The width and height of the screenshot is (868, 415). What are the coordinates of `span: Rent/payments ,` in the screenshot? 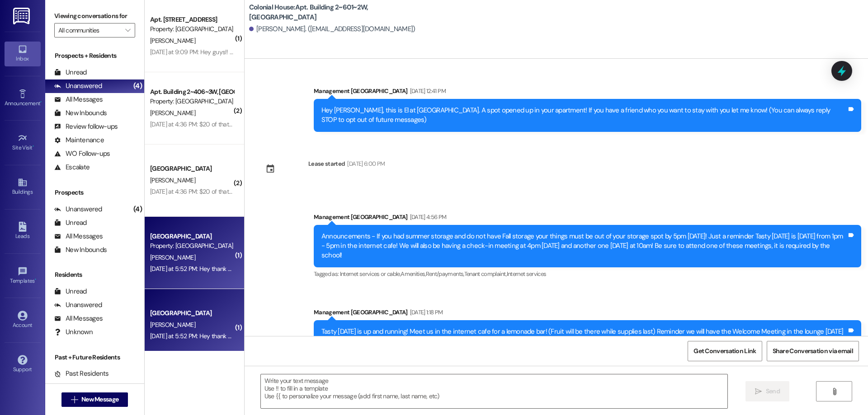 It's located at (445, 274).